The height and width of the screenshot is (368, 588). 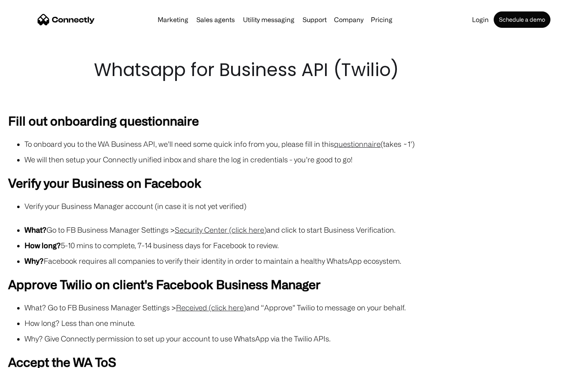 What do you see at coordinates (103, 121) in the screenshot?
I see `strong: Fill out onboarding questionnaire` at bounding box center [103, 121].